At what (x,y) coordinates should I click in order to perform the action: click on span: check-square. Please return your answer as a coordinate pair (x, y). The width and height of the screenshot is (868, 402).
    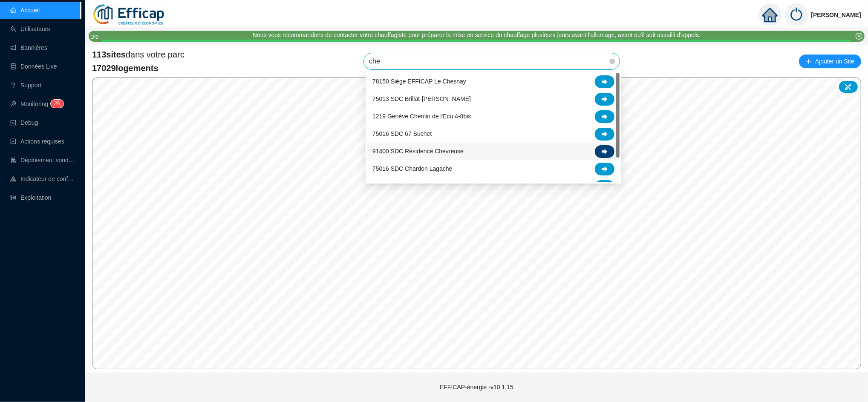
    Looking at the image, I should click on (13, 141).